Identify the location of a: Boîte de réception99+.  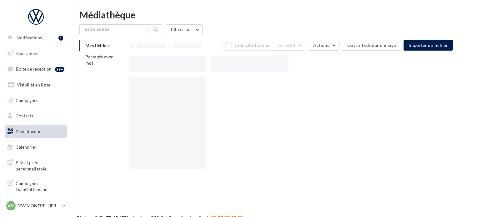
(36, 69).